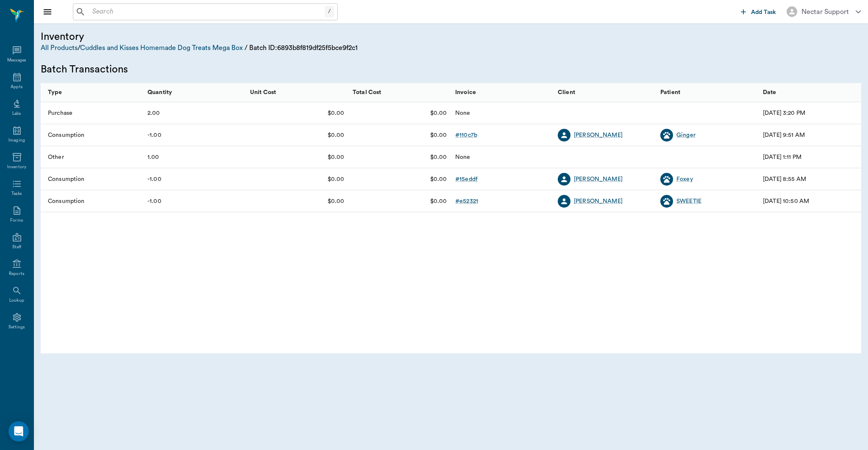  What do you see at coordinates (685, 180) in the screenshot?
I see `a: Foxey` at bounding box center [685, 180].